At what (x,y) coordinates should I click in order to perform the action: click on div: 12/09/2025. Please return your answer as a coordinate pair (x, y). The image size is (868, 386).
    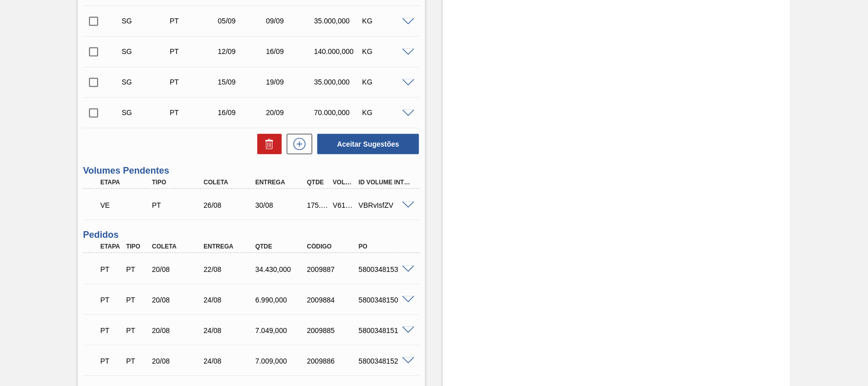
    Looking at the image, I should click on (242, 51).